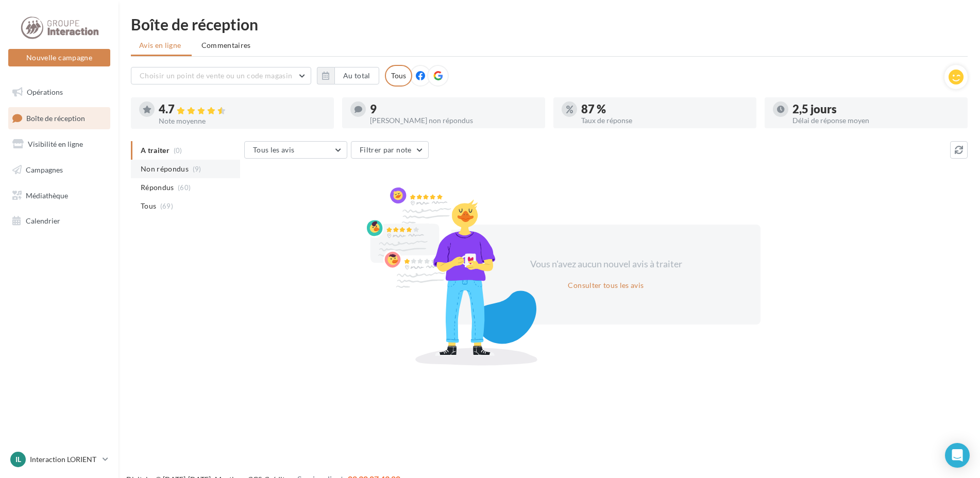 The width and height of the screenshot is (980, 478). I want to click on div: Taux de réponse, so click(664, 121).